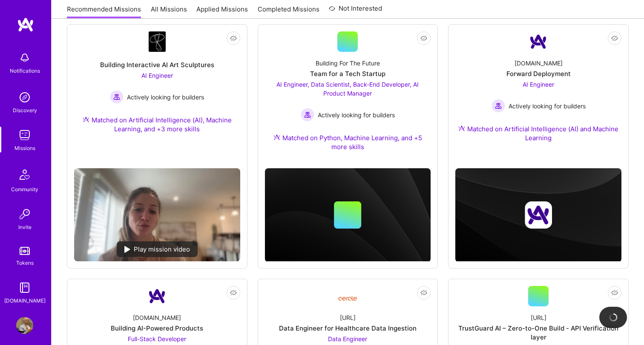  Describe the element at coordinates (538, 73) in the screenshot. I see `div: Forward Deployment` at that location.